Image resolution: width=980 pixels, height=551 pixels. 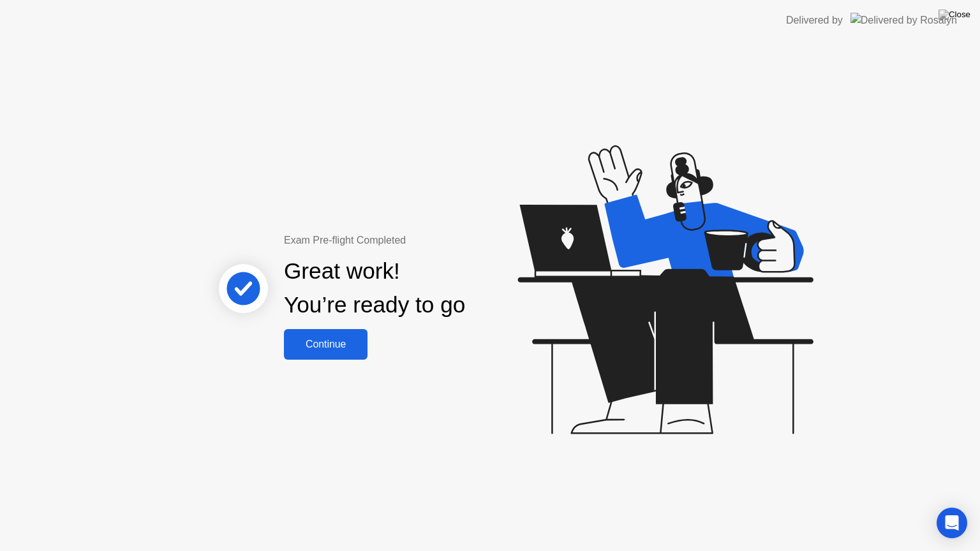 What do you see at coordinates (904, 20) in the screenshot?
I see `img: Delivered by Rosalyn` at bounding box center [904, 20].